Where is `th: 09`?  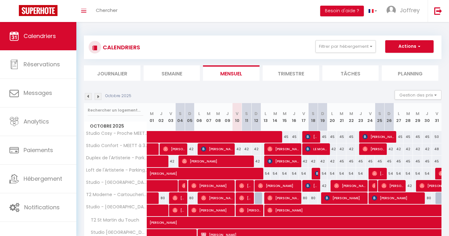 th: 09 is located at coordinates (228, 117).